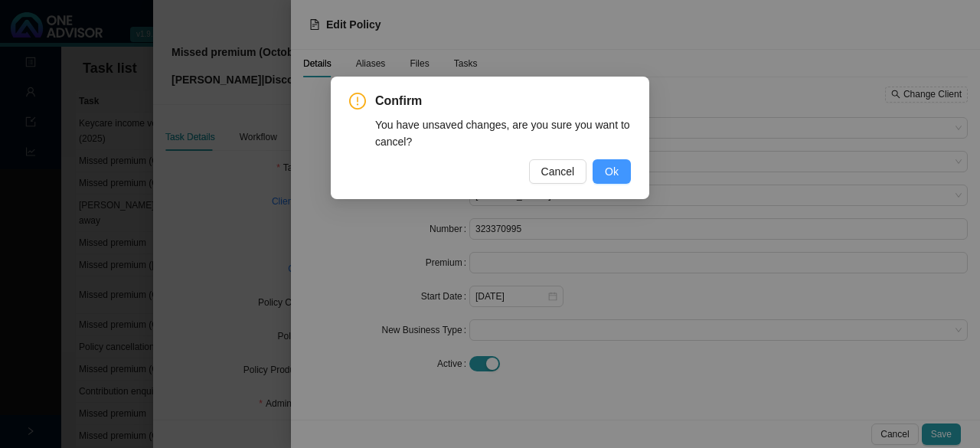 This screenshot has height=448, width=980. What do you see at coordinates (502, 101) in the screenshot?
I see `span: Confirm` at bounding box center [502, 101].